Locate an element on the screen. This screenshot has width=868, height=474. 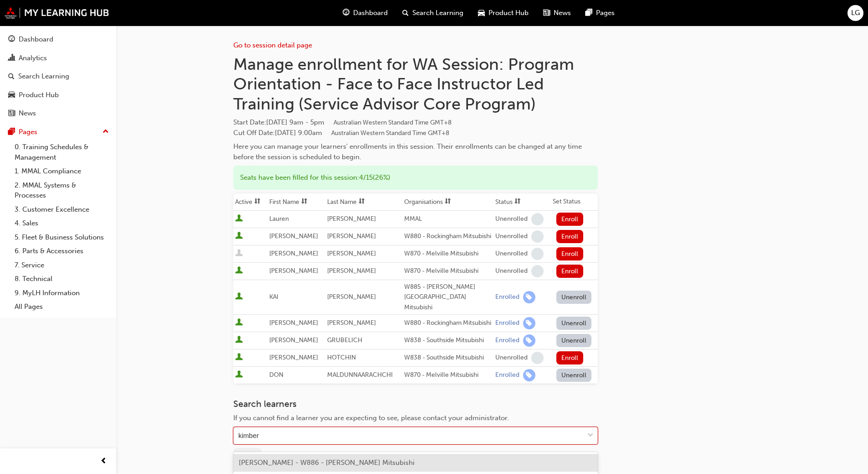
button: Pages is located at coordinates (58, 132).